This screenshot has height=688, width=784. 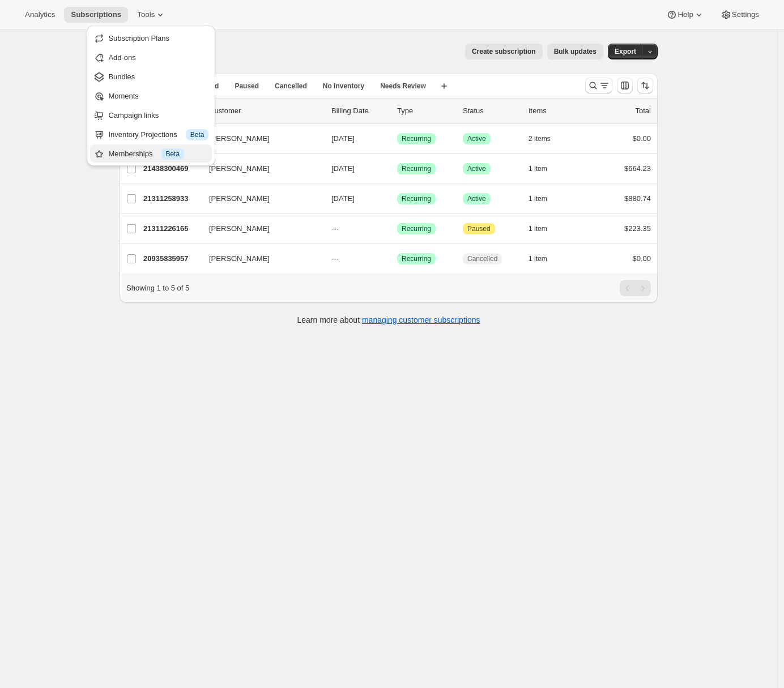 I want to click on span: $223.35, so click(x=637, y=228).